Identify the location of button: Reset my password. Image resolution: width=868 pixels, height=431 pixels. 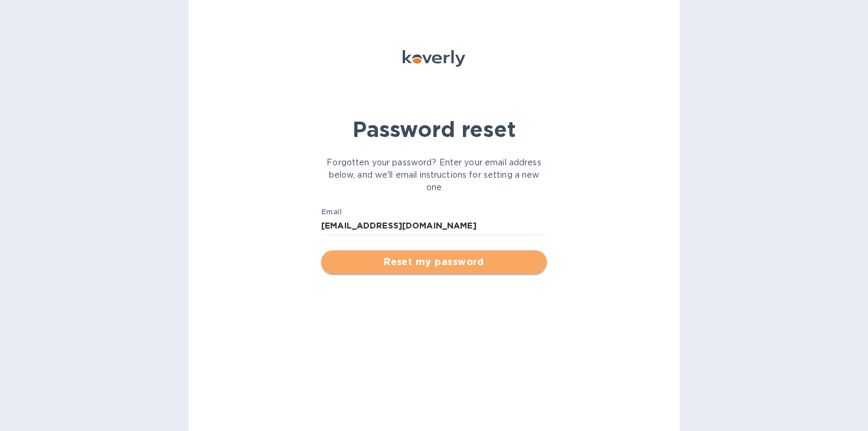
(434, 262).